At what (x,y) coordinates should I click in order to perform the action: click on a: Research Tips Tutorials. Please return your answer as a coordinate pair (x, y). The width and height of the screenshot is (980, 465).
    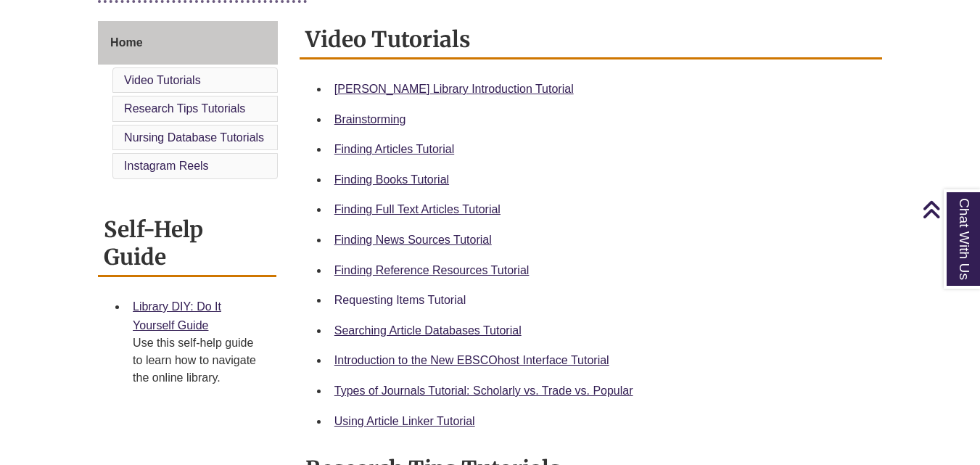
    Looking at the image, I should click on (184, 108).